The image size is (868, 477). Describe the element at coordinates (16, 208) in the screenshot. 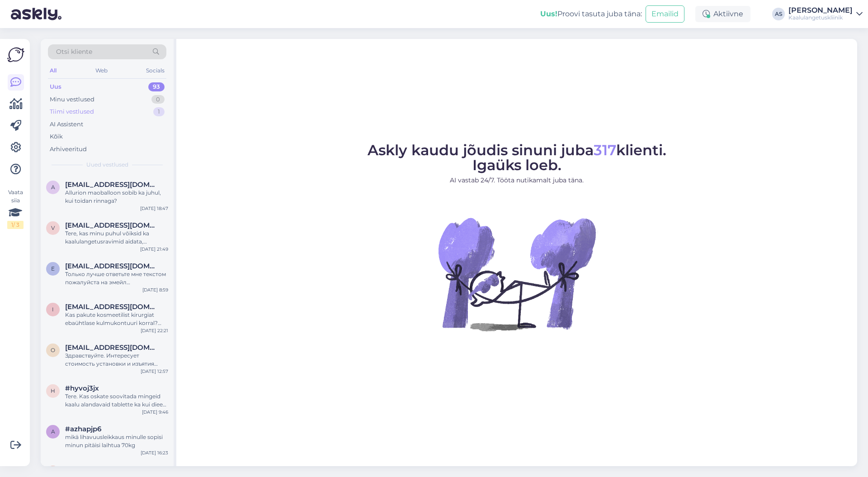

I see `div: Vaata siia` at that location.